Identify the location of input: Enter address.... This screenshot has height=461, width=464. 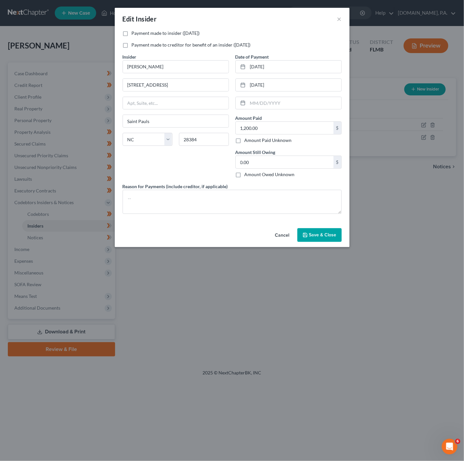
(176, 85).